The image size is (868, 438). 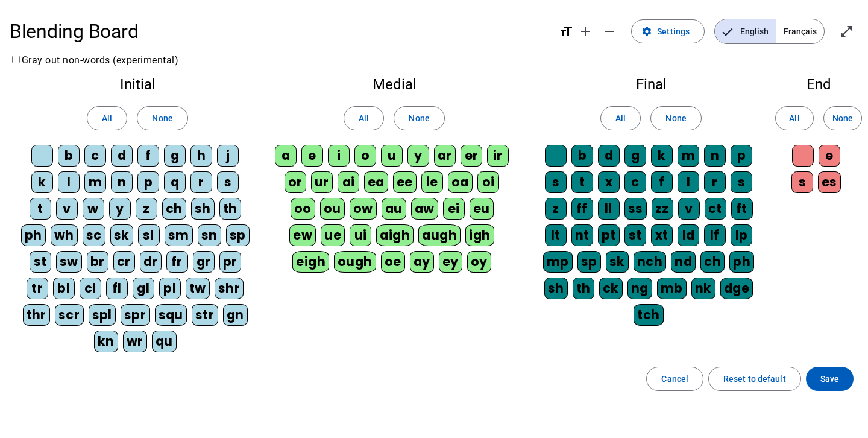 What do you see at coordinates (668, 31) in the screenshot?
I see `button: Settings` at bounding box center [668, 31].